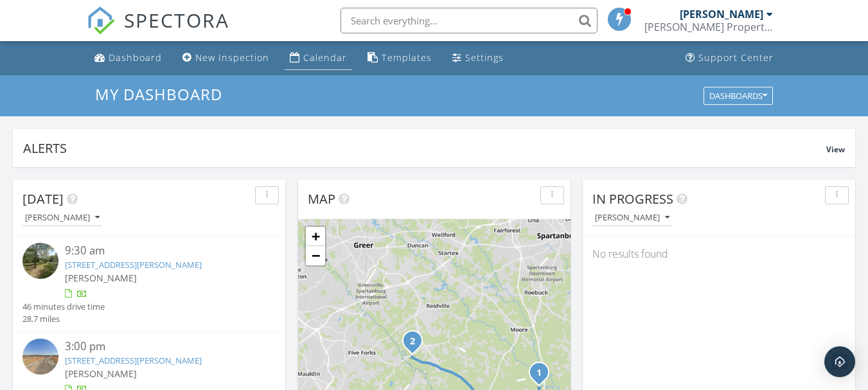 This screenshot has width=868, height=390. What do you see at coordinates (543, 376) in the screenshot?
I see `div: 1503 Price House Rd, Roebuck, SC 29376` at bounding box center [543, 376].